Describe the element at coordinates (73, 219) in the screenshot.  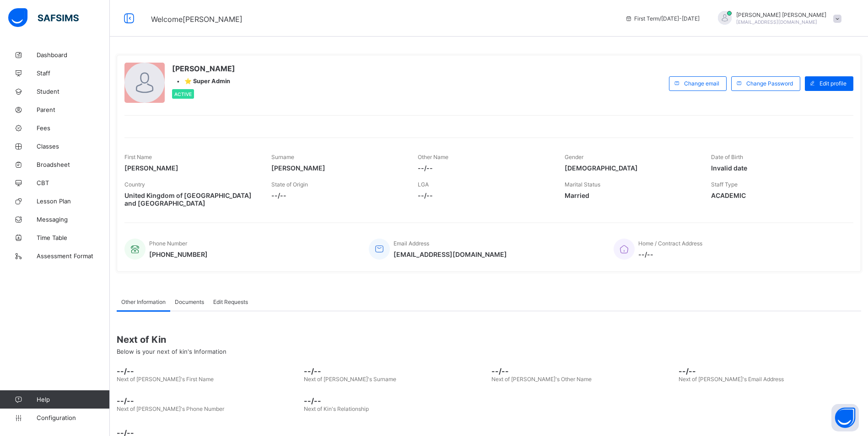
I see `span: Messaging` at that location.